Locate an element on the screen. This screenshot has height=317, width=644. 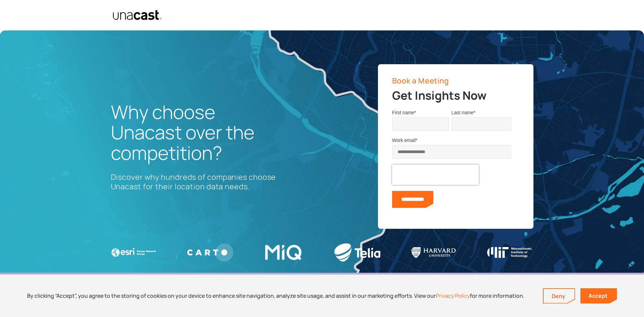
a: Privacy Policy is located at coordinates (452, 296).